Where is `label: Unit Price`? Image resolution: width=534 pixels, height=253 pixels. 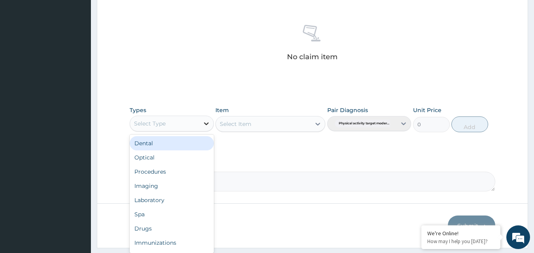
label: Unit Price is located at coordinates (427, 110).